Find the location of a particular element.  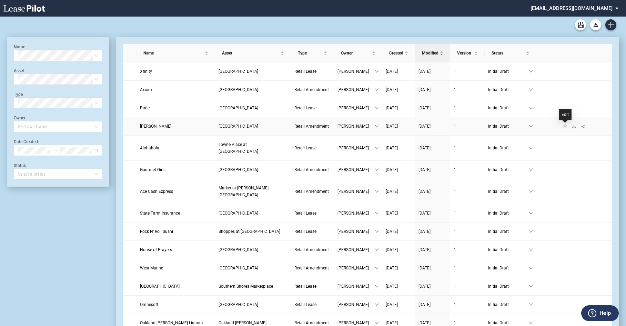

a: Southern Shores Marketplace is located at coordinates (253, 286).